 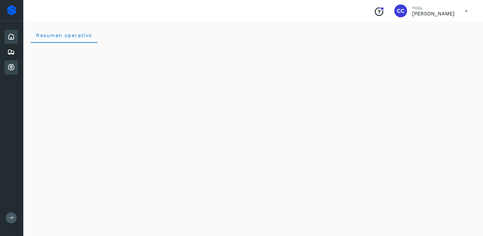 I want to click on div: Embarques, so click(x=11, y=52).